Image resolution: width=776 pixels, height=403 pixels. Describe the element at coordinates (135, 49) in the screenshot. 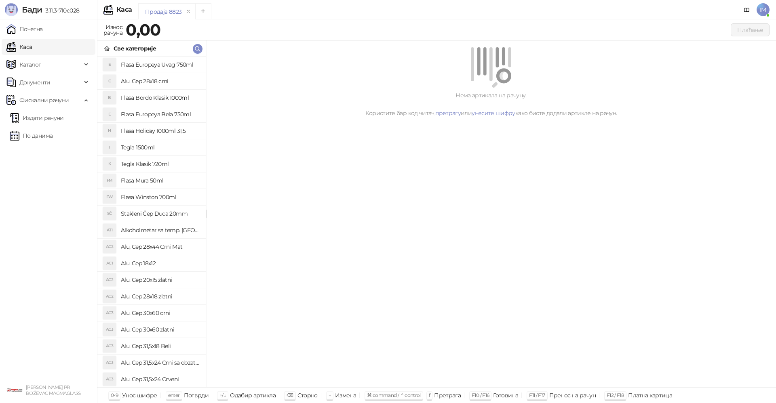

I see `div: Све категорије` at that location.